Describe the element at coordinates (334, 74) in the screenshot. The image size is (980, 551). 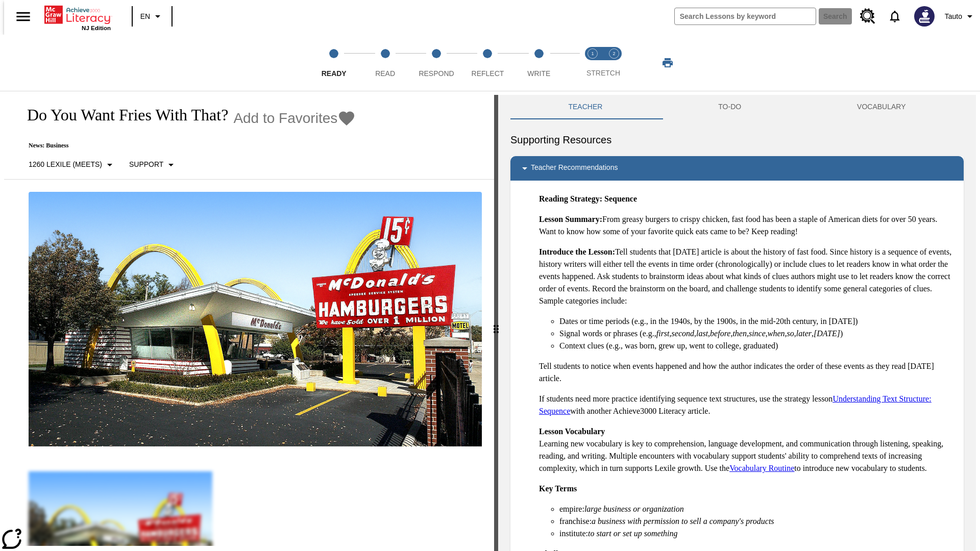
I see `span: Ready` at that location.